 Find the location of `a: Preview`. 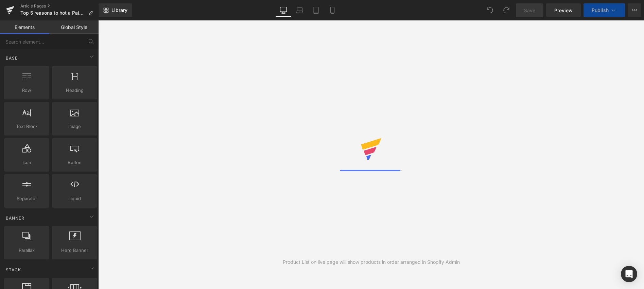

a: Preview is located at coordinates (563, 10).